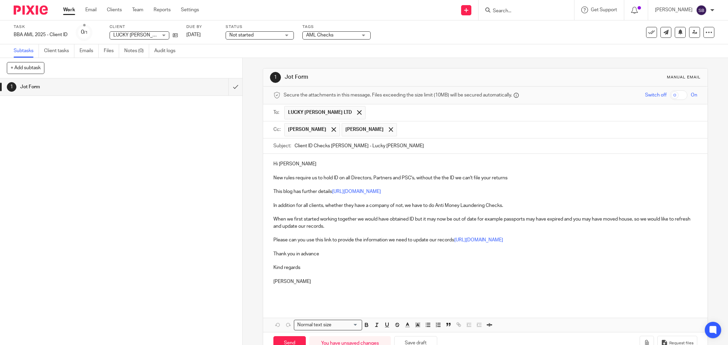  What do you see at coordinates (485, 192) in the screenshot?
I see `p: This blog has further details` at bounding box center [485, 192].